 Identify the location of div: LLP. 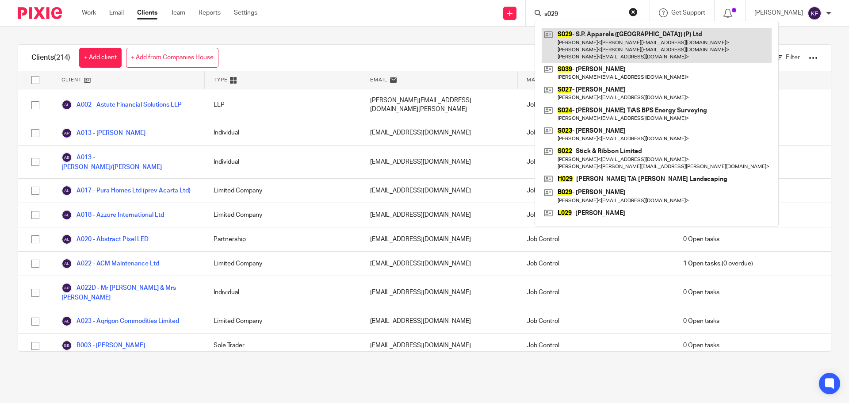
(283, 105).